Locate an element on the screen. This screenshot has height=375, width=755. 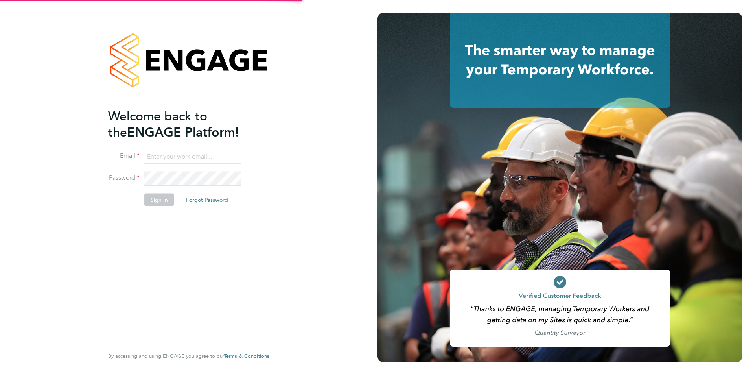
span: Welcome back to the is located at coordinates (158, 124).